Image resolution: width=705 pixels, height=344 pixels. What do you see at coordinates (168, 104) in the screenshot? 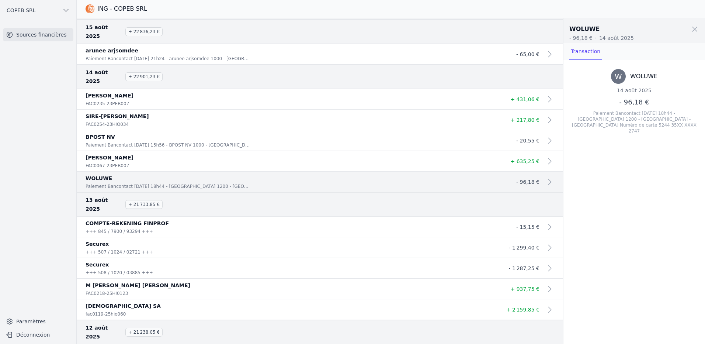
I see `p: FAC0235-23PEB007` at bounding box center [168, 104].